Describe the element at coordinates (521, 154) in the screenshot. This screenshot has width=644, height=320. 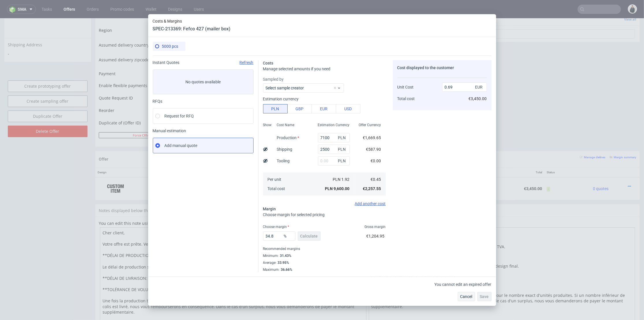
I see `th: Total` at that location.